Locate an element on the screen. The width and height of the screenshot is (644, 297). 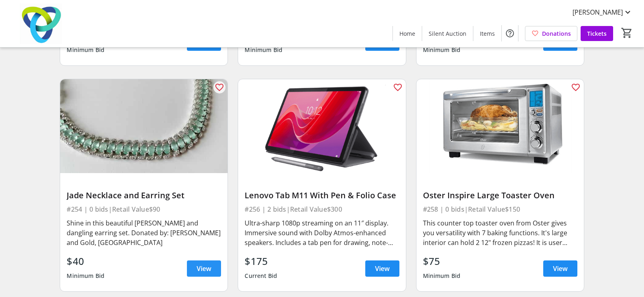
a: Items is located at coordinates (487, 33).